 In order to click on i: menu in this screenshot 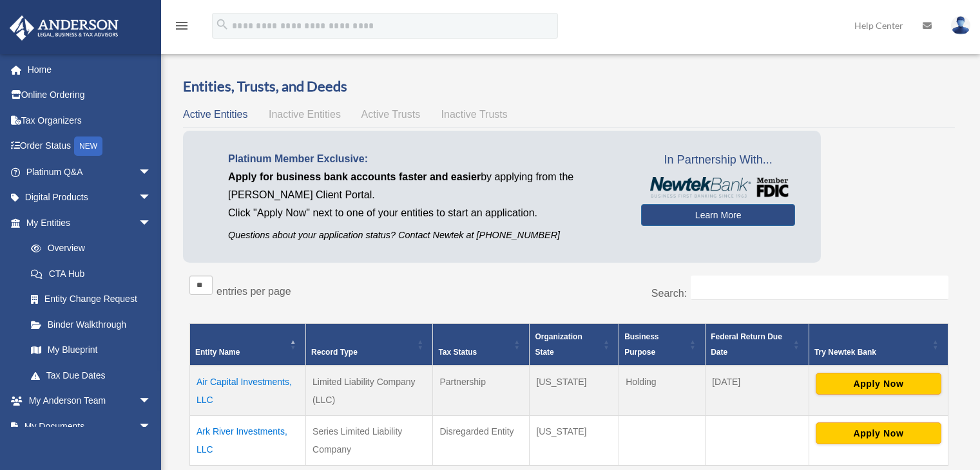, I will do `click(182, 26)`.